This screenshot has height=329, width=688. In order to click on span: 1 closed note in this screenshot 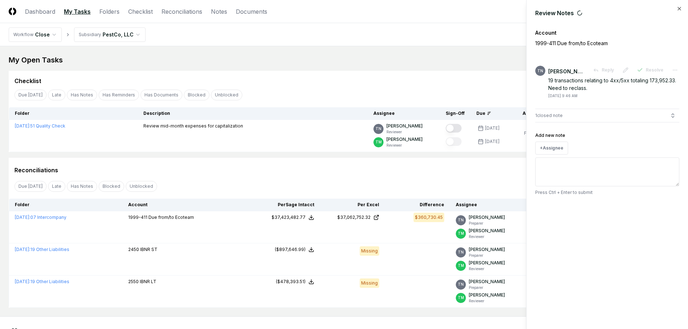, I will do `click(549, 116)`.